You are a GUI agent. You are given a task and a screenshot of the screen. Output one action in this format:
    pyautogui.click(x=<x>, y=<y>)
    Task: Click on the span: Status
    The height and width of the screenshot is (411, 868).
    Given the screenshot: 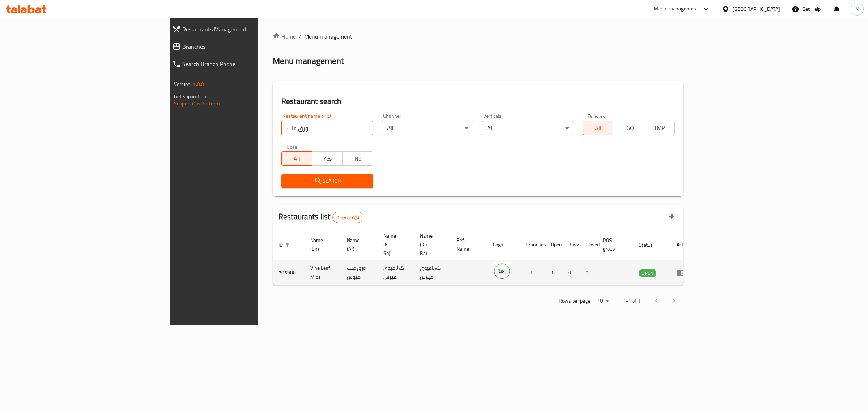 What is the action you would take?
    pyautogui.click(x=650, y=245)
    